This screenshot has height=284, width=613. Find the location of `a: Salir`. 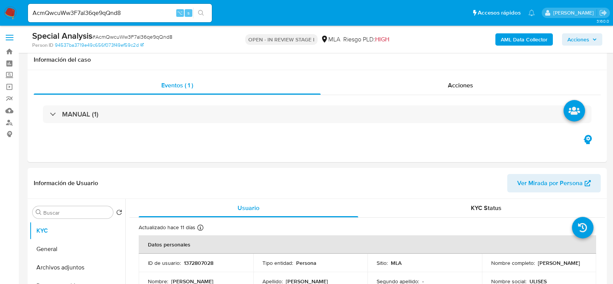

a: Salir is located at coordinates (603, 13).